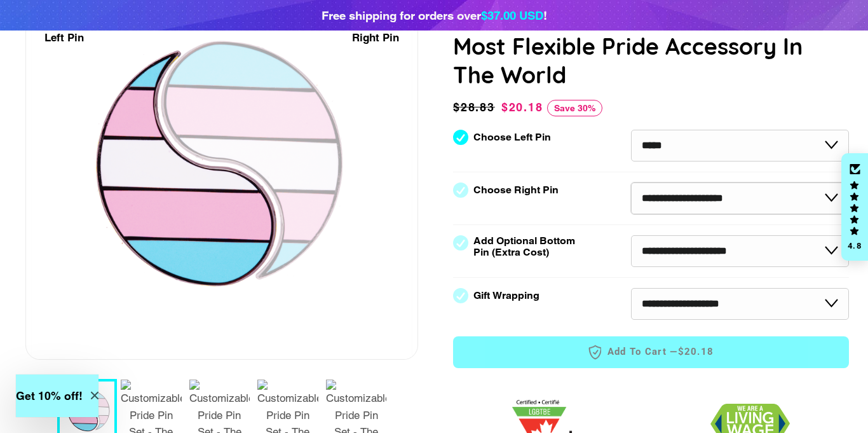  Describe the element at coordinates (475, 107) in the screenshot. I see `span: $28.83` at that location.